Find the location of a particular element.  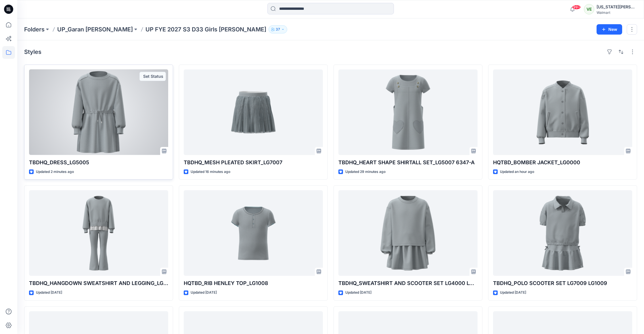

div: Walmart is located at coordinates (617, 13).